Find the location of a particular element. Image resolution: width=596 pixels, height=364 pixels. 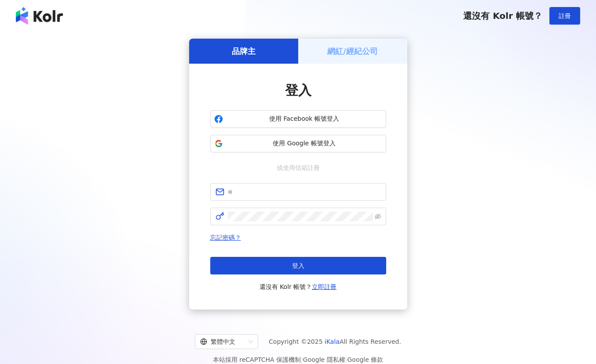

a: Google 隱私權 is located at coordinates (324, 360).